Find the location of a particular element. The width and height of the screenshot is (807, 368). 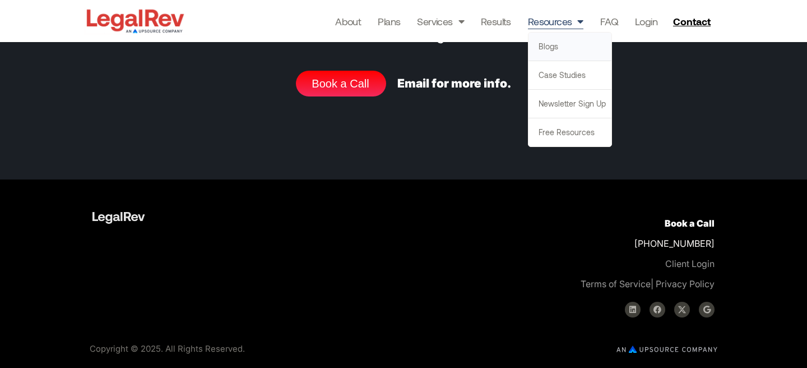

a: Plans is located at coordinates (389, 21).